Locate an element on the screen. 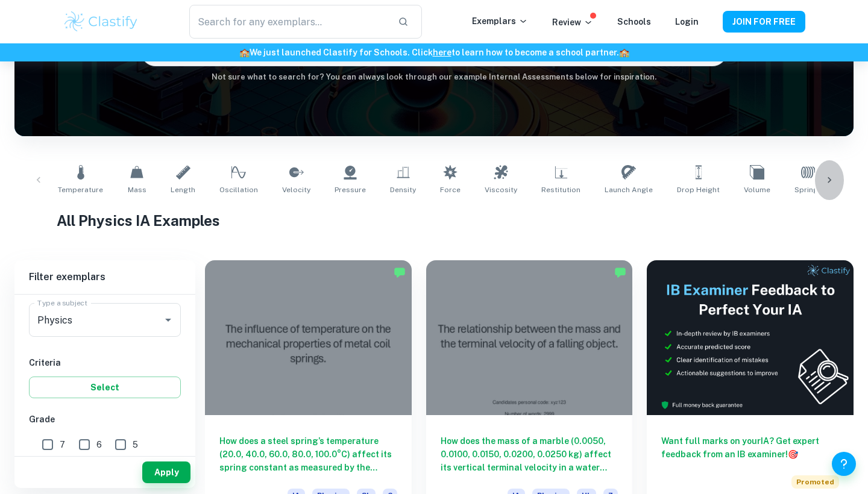 The width and height of the screenshot is (868, 494). h6: Criteria is located at coordinates (105, 363).